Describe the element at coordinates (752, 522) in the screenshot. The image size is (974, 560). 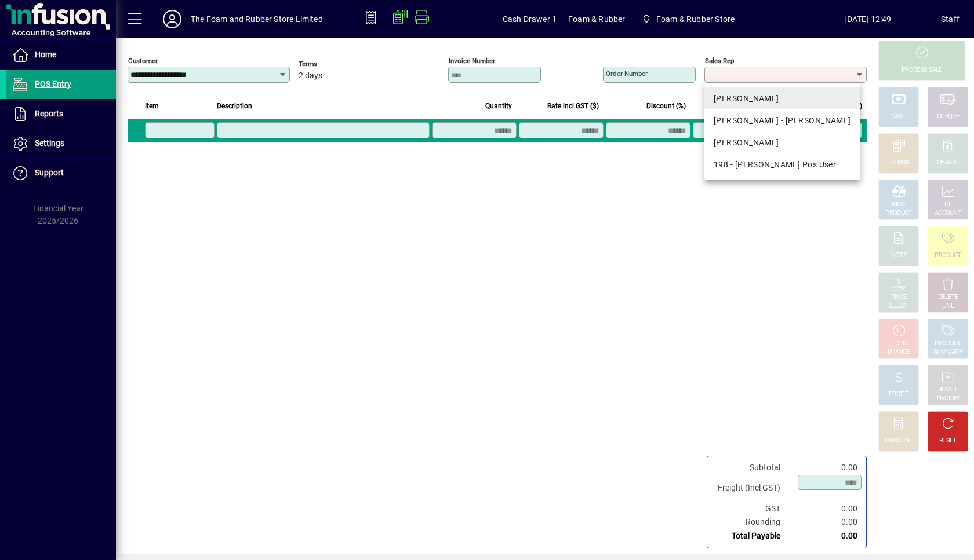
I see `td: Rounding` at that location.